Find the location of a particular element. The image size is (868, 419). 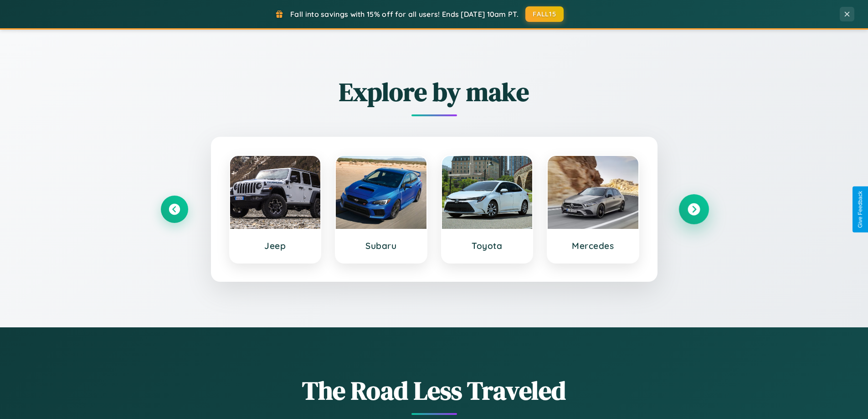

h3: Toyota is located at coordinates (487, 246).